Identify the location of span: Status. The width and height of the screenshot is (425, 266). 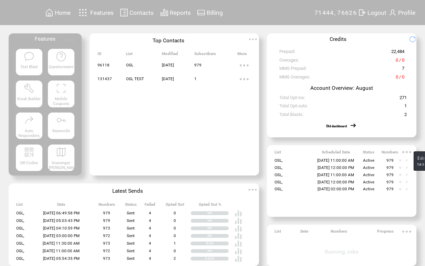
(369, 153).